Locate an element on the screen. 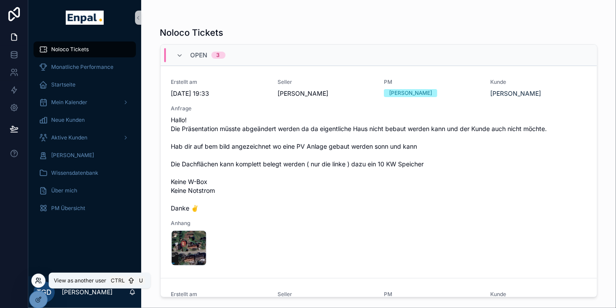 This screenshot has width=616, height=308. span: View as another user is located at coordinates (80, 281).